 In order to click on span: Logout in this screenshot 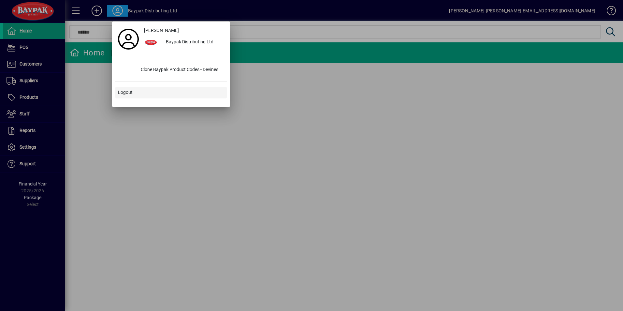, I will do `click(125, 92)`.